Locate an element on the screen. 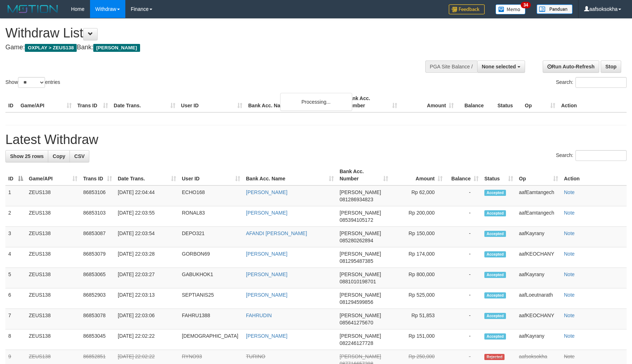 The image size is (632, 364). th: Trans ID is located at coordinates (93, 102).